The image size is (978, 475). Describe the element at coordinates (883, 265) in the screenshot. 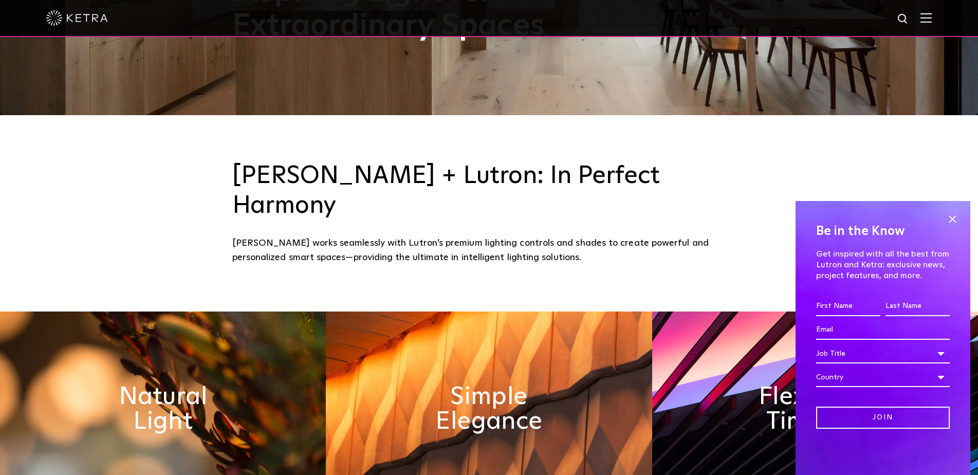

I see `p: Get inspired with all the best from Lutron and Ketra: exclusive news, project features, and more.` at that location.